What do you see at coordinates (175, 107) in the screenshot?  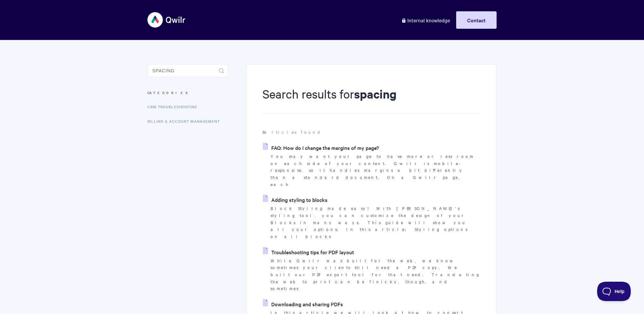 I see `a: CRM Troubleshooting` at bounding box center [175, 107].